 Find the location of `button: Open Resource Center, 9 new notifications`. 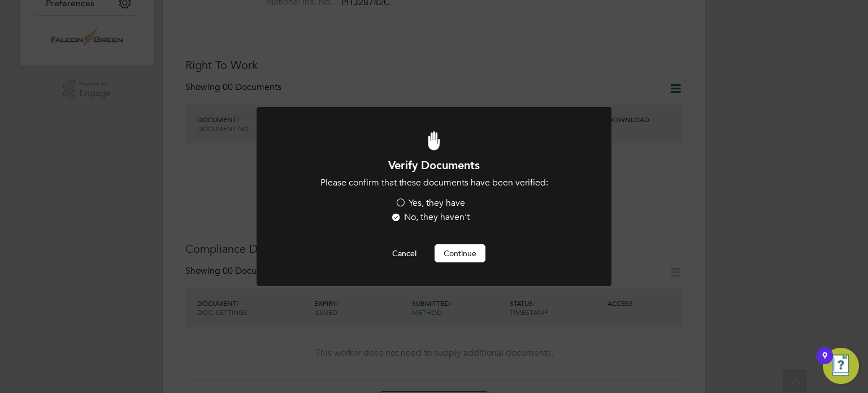

button: Open Resource Center, 9 new notifications is located at coordinates (841, 366).